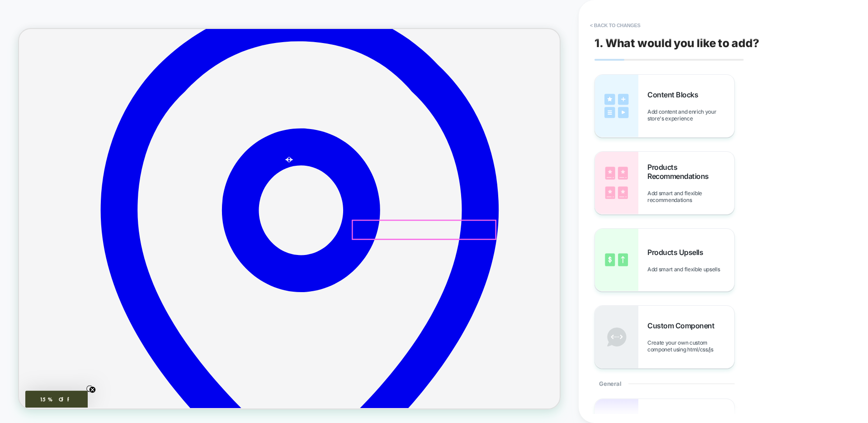 This screenshot has height=423, width=868. What do you see at coordinates (615, 26) in the screenshot?
I see `button: < Back to changes` at bounding box center [615, 26].